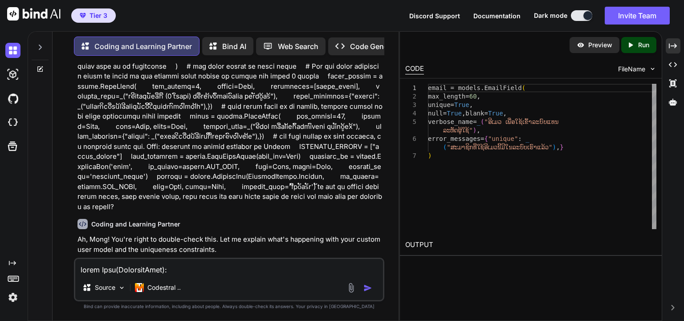 The height and width of the screenshot is (321, 684). I want to click on img: premium, so click(83, 16).